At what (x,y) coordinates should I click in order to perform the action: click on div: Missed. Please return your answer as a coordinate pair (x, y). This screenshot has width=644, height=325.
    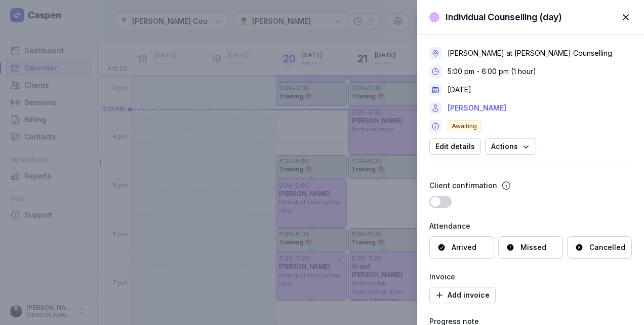
    Looking at the image, I should click on (534, 247).